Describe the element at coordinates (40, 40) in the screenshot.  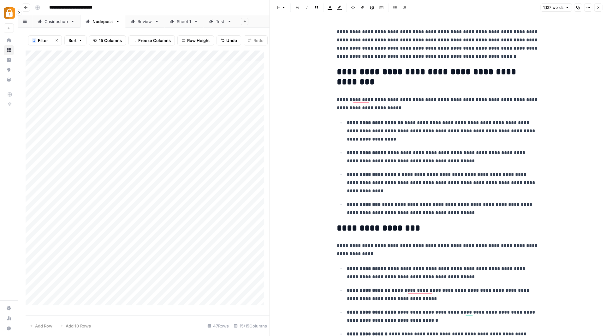
I see `button: 1Filter` at that location.